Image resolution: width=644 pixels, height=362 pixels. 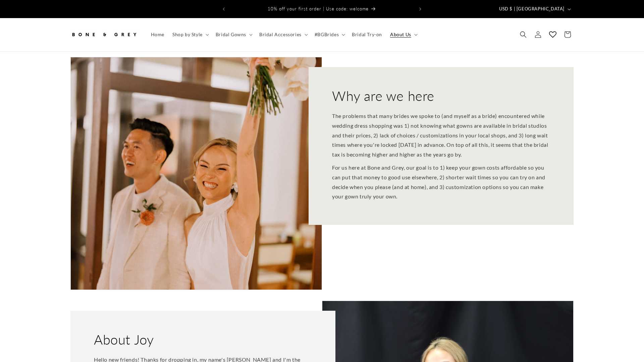 I want to click on h2: Why are we here, so click(x=383, y=96).